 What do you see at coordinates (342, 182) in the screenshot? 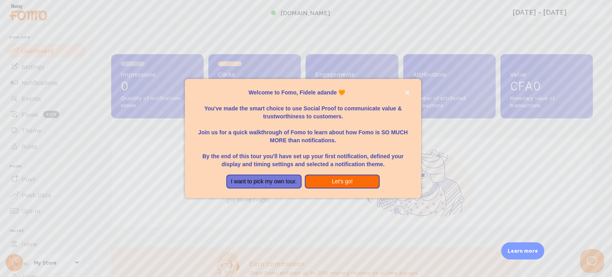
I see `button: Let's go!` at bounding box center [342, 182].